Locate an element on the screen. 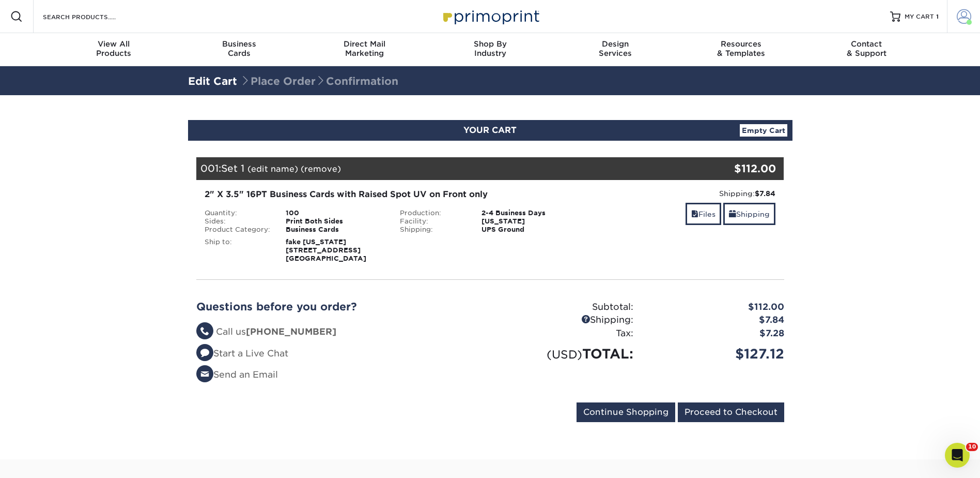  a: Edit Cart is located at coordinates (212, 81).